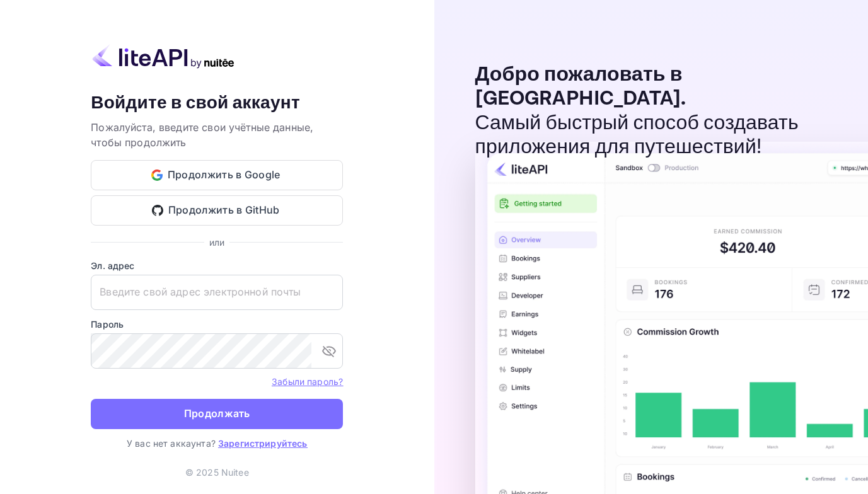 The width and height of the screenshot is (868, 494). I want to click on a: Забыли пароль?, so click(307, 381).